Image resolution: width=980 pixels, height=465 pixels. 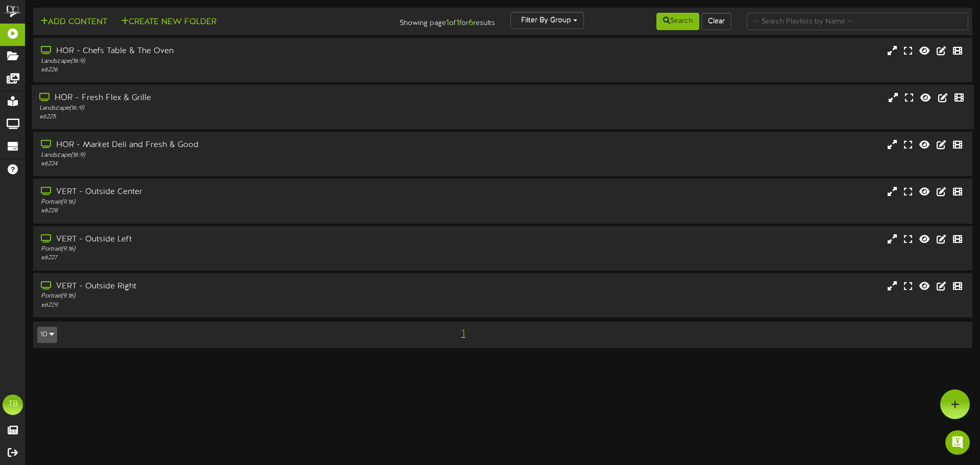 I want to click on div: # 6229, so click(x=228, y=305).